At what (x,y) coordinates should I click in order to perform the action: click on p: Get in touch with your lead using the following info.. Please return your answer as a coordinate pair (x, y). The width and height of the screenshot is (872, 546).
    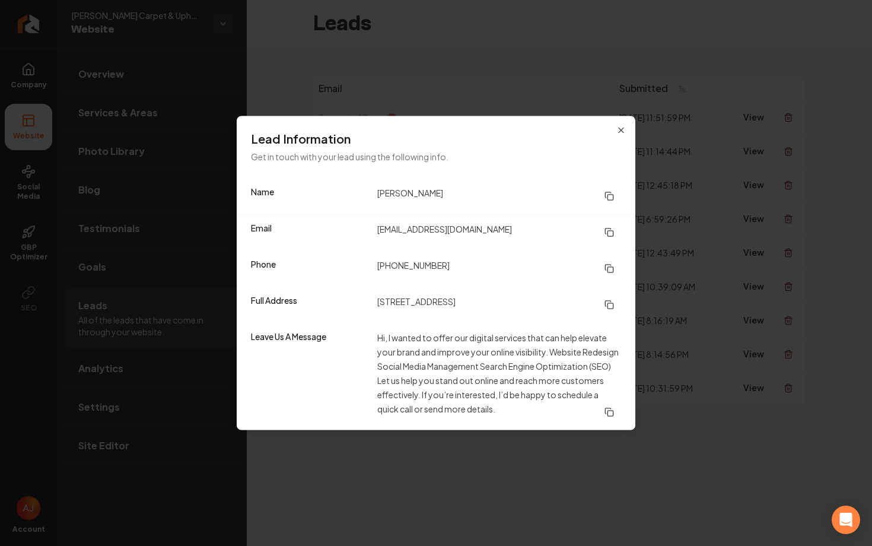
    Looking at the image, I should click on (436, 157).